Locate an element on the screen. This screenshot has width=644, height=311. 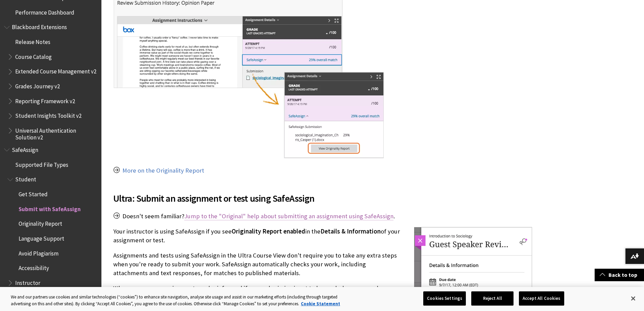
span: Supported File Types is located at coordinates (42, 163).